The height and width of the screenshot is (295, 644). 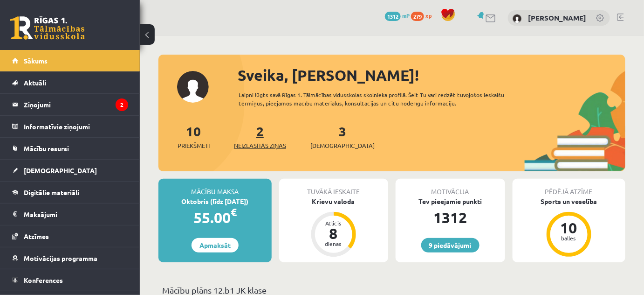 What do you see at coordinates (333, 201) in the screenshot?
I see `div: Krievu valoda` at bounding box center [333, 201].